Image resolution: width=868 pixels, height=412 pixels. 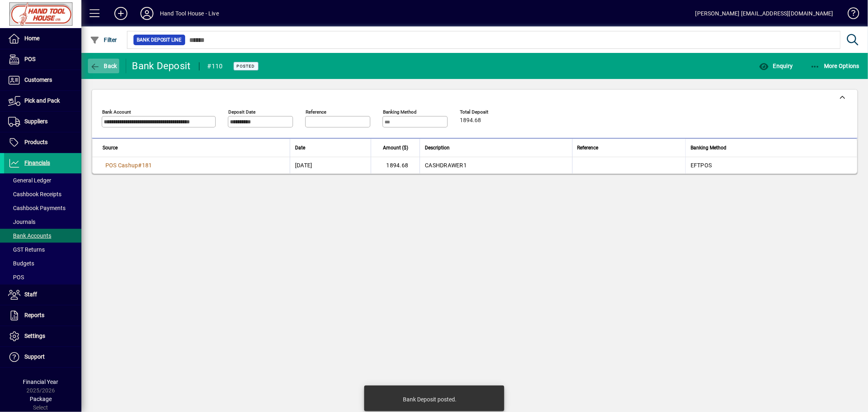 What do you see at coordinates (189, 13) in the screenshot?
I see `div: Hand Tool House - Live` at bounding box center [189, 13].